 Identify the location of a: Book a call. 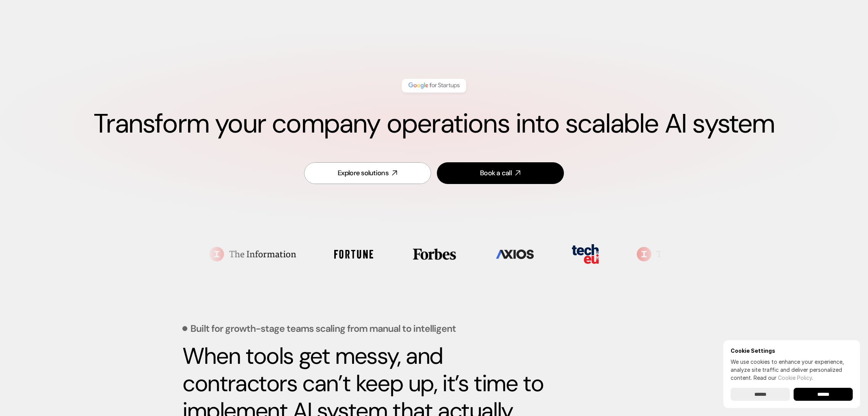
(500, 173).